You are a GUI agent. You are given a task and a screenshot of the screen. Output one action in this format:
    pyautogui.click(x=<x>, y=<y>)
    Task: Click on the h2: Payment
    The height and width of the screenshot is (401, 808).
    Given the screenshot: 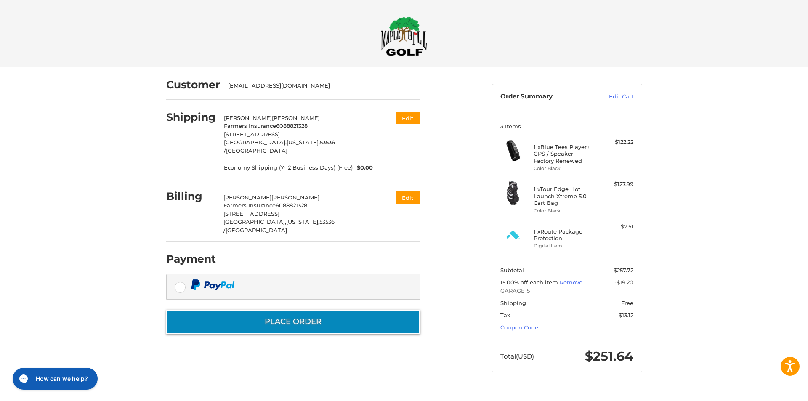 What is the action you would take?
    pyautogui.click(x=191, y=259)
    